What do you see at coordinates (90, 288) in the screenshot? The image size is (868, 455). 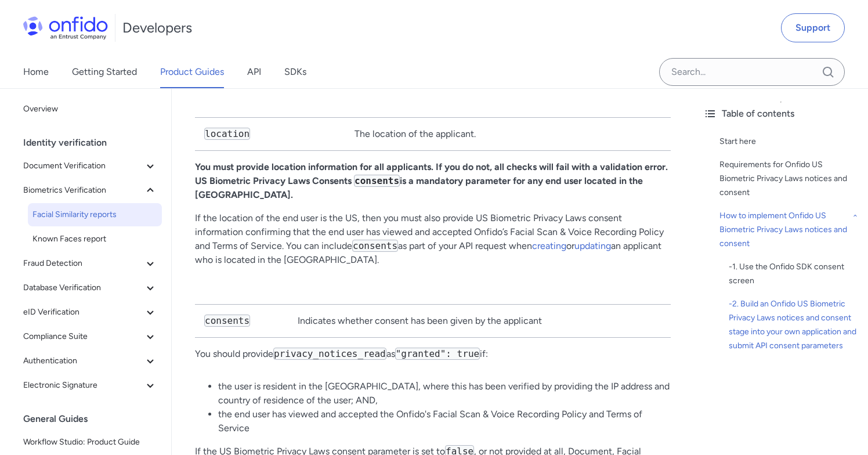 I see `button: Database Verification` at bounding box center [90, 288].